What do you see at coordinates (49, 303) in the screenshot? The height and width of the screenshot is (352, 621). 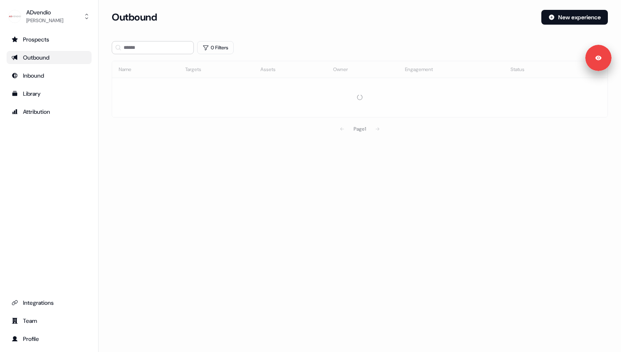 I see `a: Go to integrations` at bounding box center [49, 303].